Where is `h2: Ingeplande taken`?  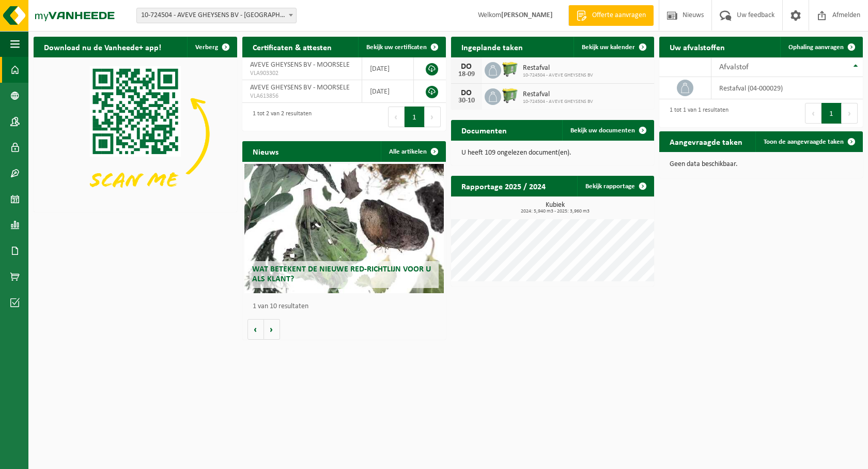
h2: Ingeplande taken is located at coordinates (492, 46).